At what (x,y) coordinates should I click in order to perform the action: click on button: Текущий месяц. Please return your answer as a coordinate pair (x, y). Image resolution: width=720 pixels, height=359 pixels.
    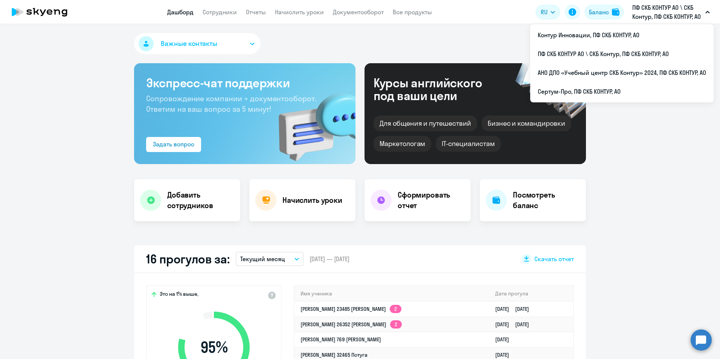
    Looking at the image, I should click on (270, 259).